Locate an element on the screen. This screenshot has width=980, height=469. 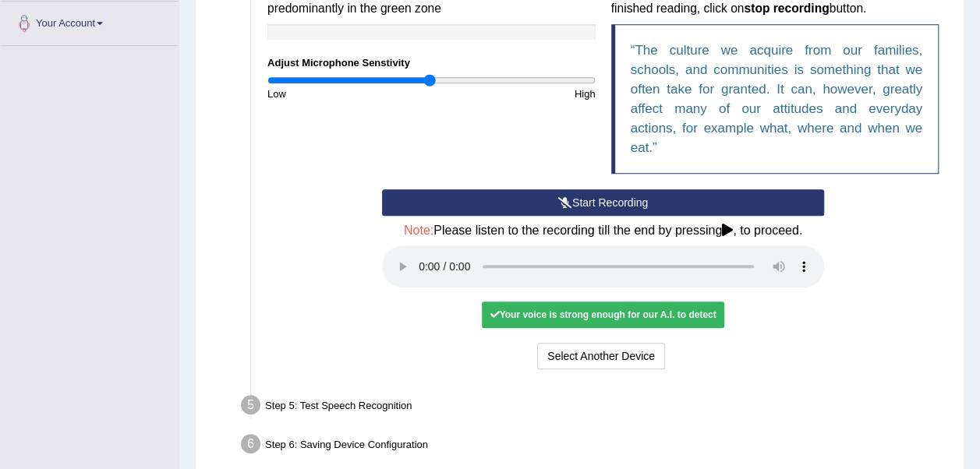
button: Start Recording is located at coordinates (603, 203).